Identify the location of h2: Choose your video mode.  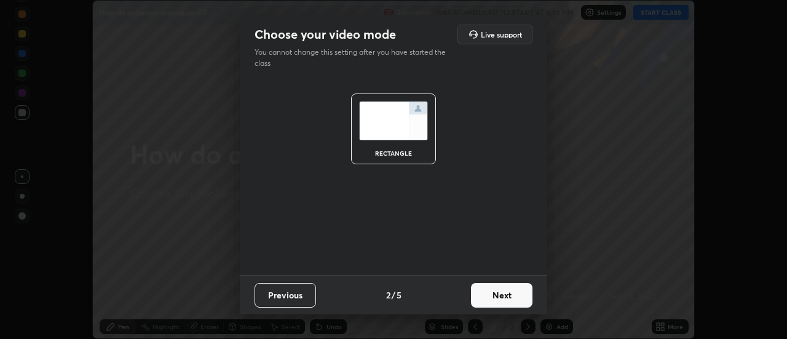
(325, 34).